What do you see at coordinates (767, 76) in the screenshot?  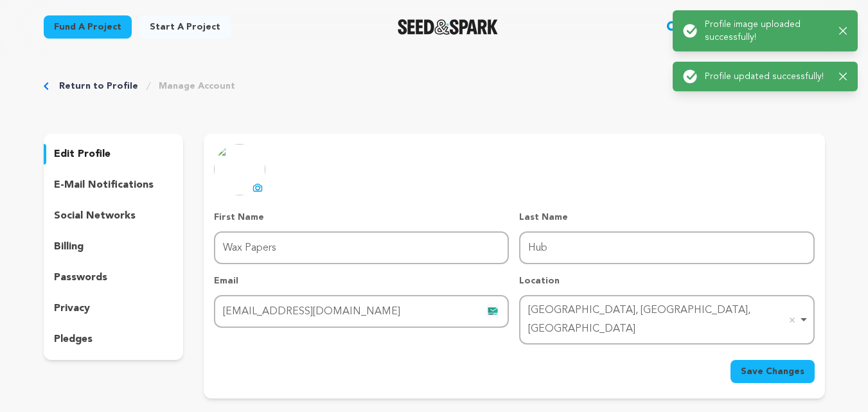 I see `p: Profile updated successfully!` at bounding box center [767, 76].